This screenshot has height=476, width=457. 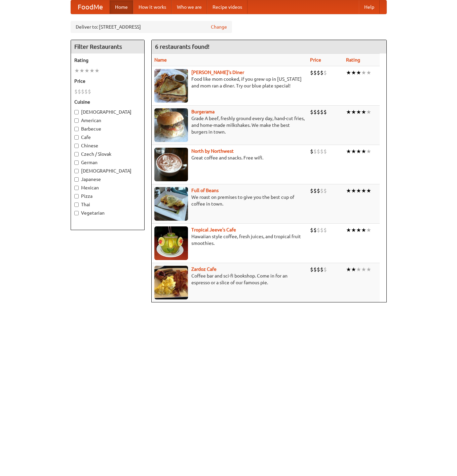 I want to click on p: We roast on premises to give you the best cup of coffee in town., so click(x=229, y=200).